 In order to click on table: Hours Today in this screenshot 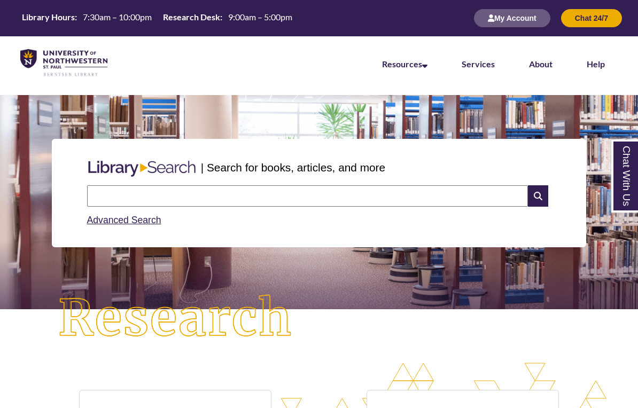, I will do `click(157, 18)`.